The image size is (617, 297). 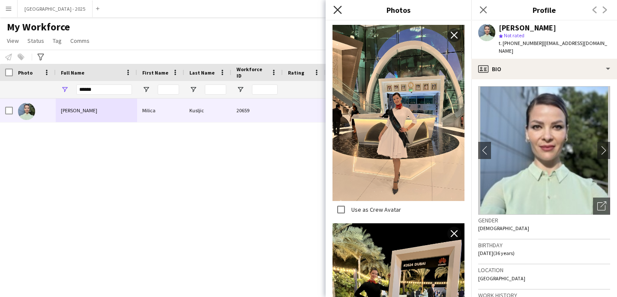 I want to click on input: Workforce ID Filter Input, so click(x=265, y=90).